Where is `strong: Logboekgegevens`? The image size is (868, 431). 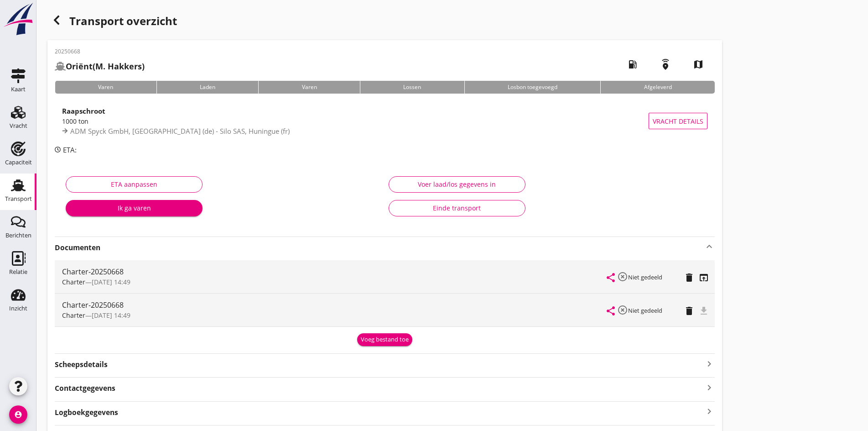 strong: Logboekgegevens is located at coordinates (86, 412).